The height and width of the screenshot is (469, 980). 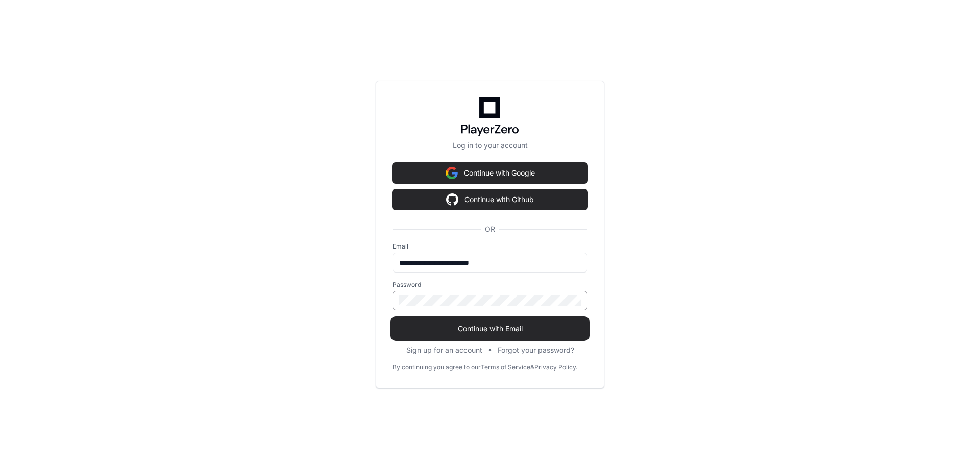 I want to click on label: Password, so click(x=490, y=285).